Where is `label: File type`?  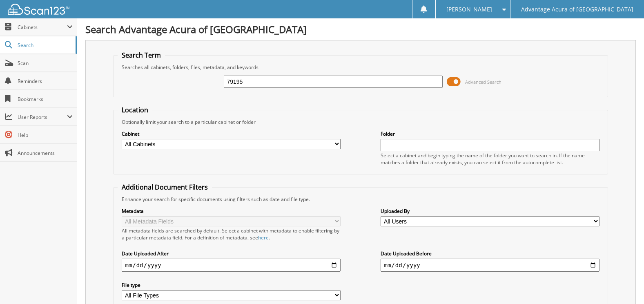 label: File type is located at coordinates (231, 285).